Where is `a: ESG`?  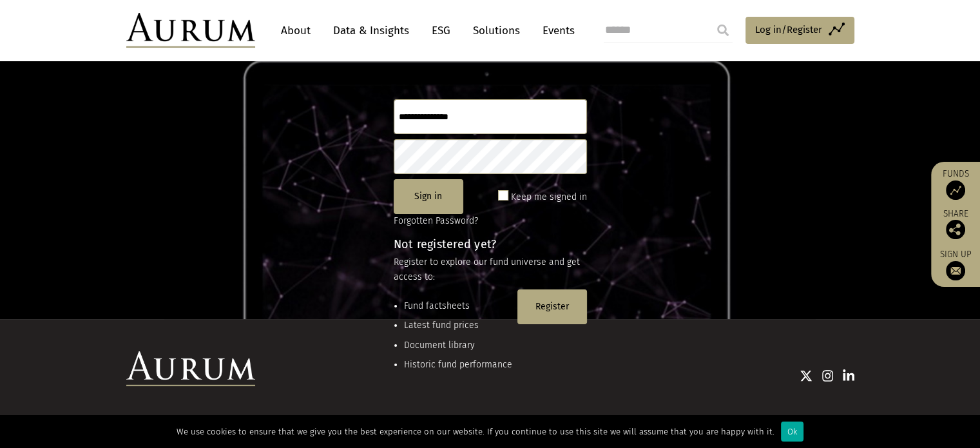 a: ESG is located at coordinates (441, 30).